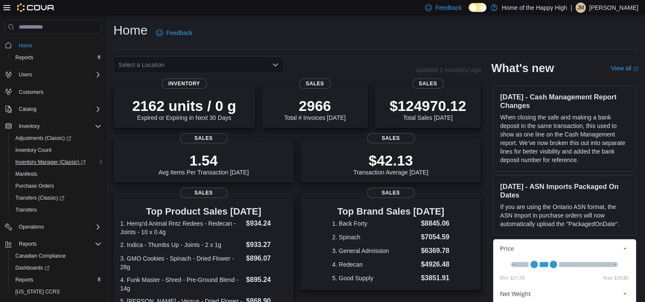 The image size is (645, 302). I want to click on h2: What's new, so click(522, 68).